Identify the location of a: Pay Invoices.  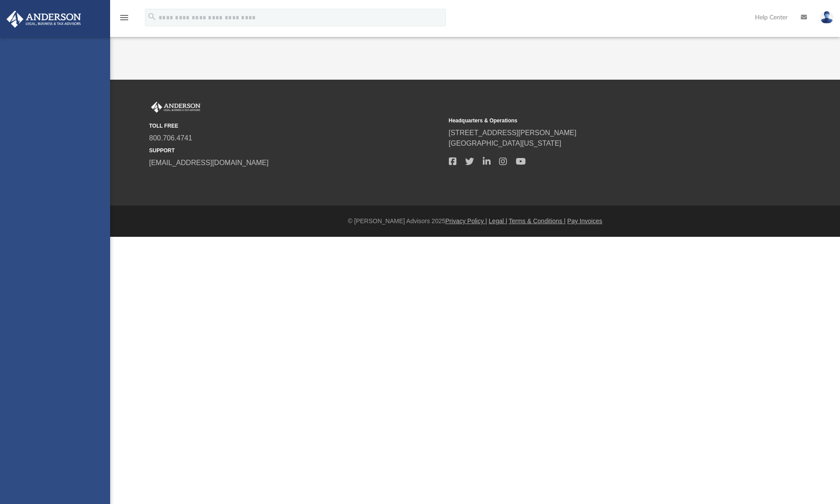
(584, 221).